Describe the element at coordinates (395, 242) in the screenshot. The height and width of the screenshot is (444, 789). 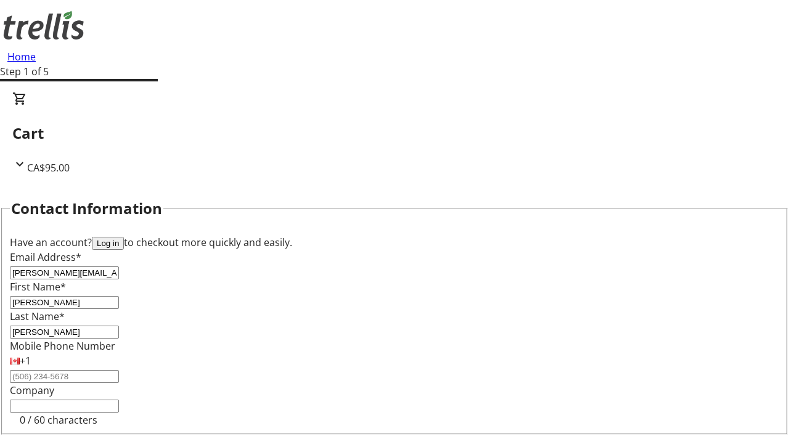
I see `div: Have an account? to checkout more quickly and easily.` at that location.